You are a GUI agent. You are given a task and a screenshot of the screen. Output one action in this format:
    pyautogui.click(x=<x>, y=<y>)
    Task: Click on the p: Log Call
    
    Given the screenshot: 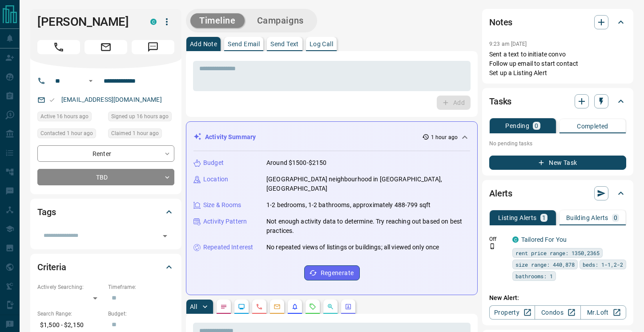 What is the action you would take?
    pyautogui.click(x=321, y=44)
    